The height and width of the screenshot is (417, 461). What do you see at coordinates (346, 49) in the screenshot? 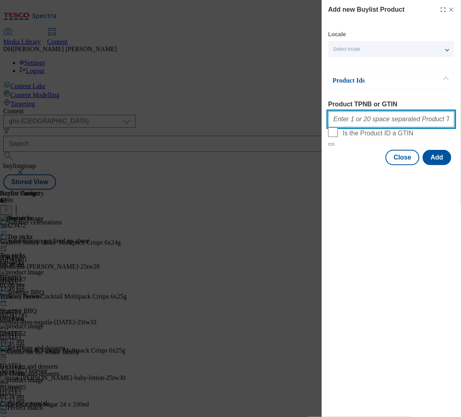
I see `span: Select locale` at bounding box center [346, 49].